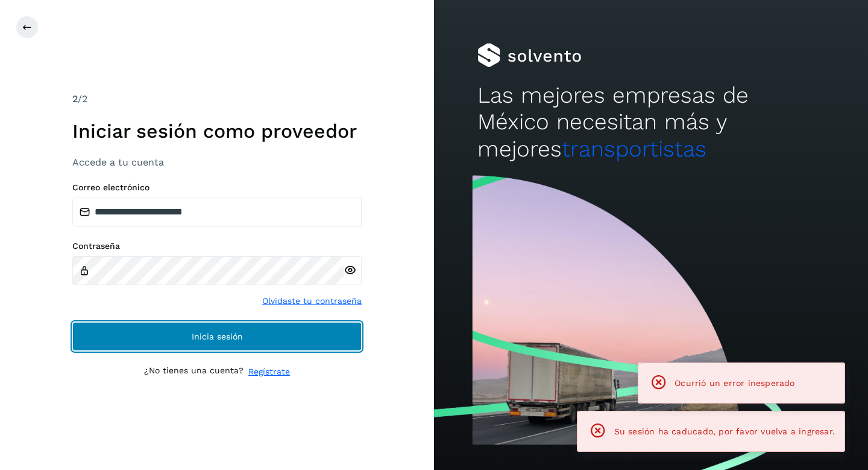 The width and height of the screenshot is (868, 470). I want to click on span: transportistas, so click(635, 149).